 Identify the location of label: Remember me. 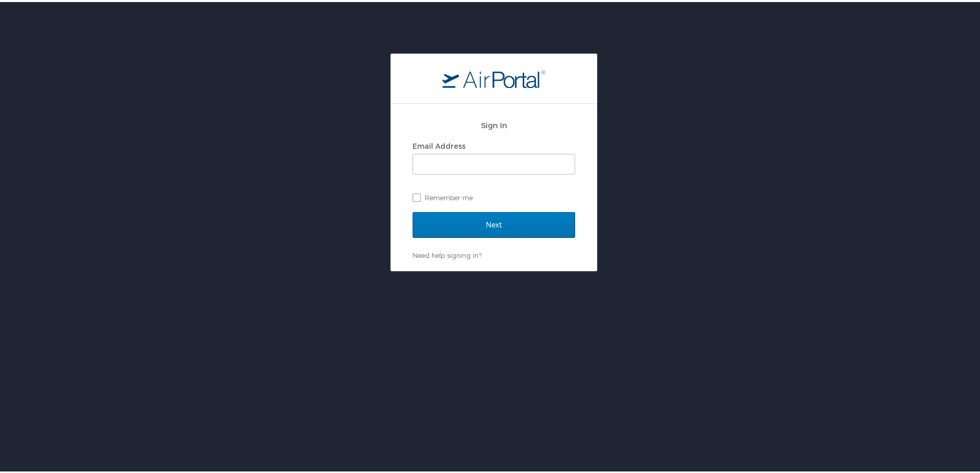
(493, 195).